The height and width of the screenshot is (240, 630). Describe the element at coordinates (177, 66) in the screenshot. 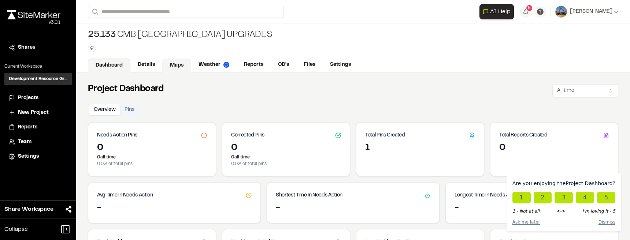

I see `a: Maps` at that location.